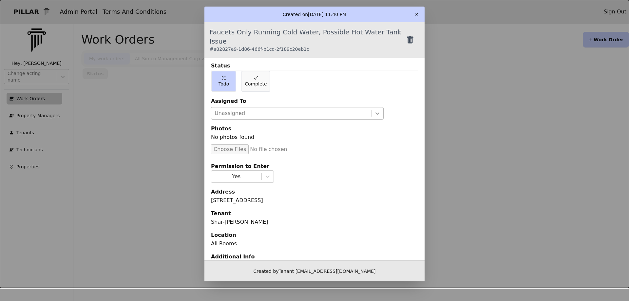 This screenshot has height=301, width=629. What do you see at coordinates (224, 81) in the screenshot?
I see `button: Todo` at bounding box center [224, 81].